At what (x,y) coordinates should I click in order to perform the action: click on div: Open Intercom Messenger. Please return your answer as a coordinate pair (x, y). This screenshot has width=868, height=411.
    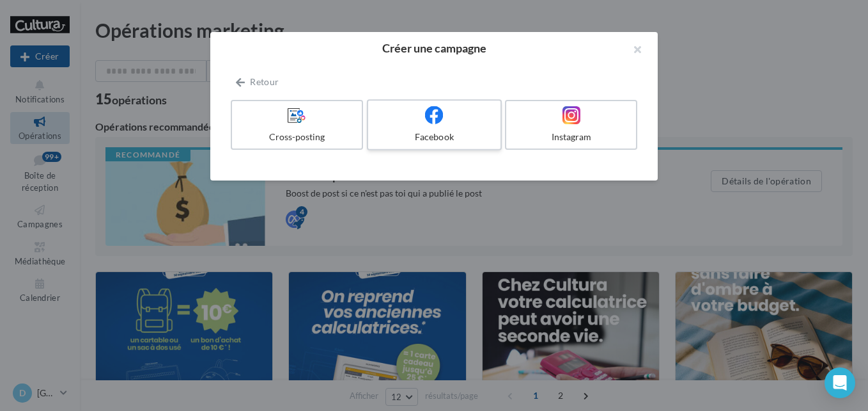
    Looking at the image, I should click on (840, 383).